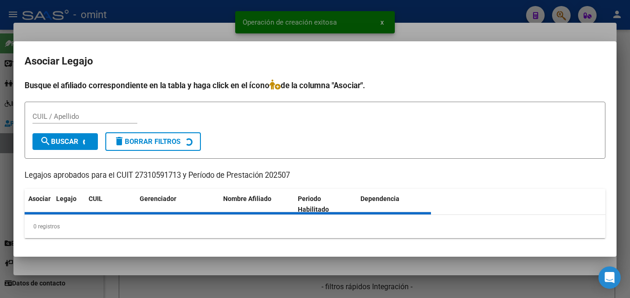  Describe the element at coordinates (247, 199) in the screenshot. I see `span: Nombre Afiliado` at that location.